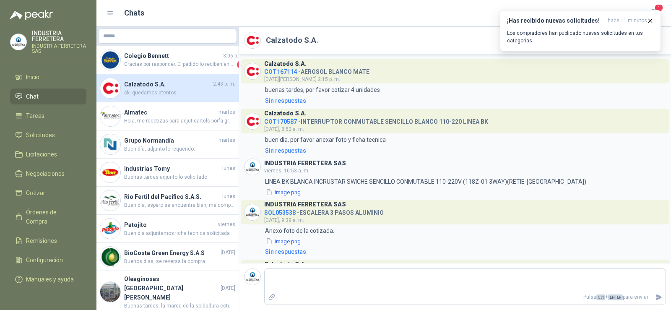 This screenshot has height=310, width=671. Describe the element at coordinates (226, 224) in the screenshot. I see `span: viernes` at that location.